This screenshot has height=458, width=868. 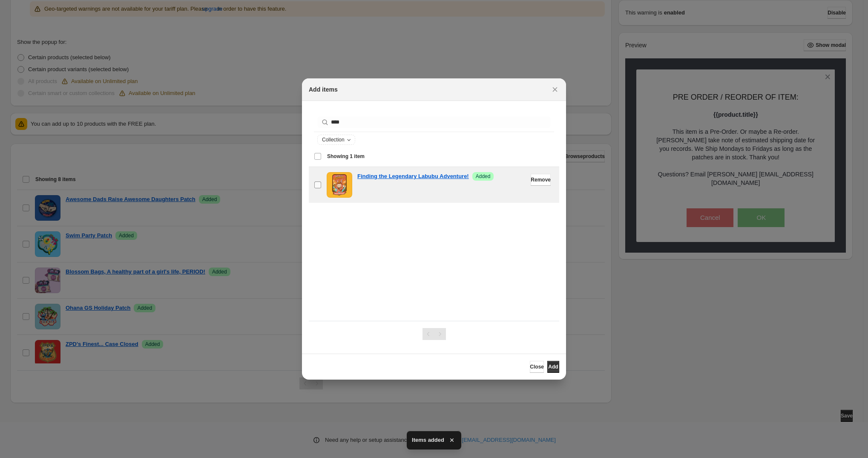 What do you see at coordinates (541, 179) in the screenshot?
I see `span: Remove` at bounding box center [541, 179].